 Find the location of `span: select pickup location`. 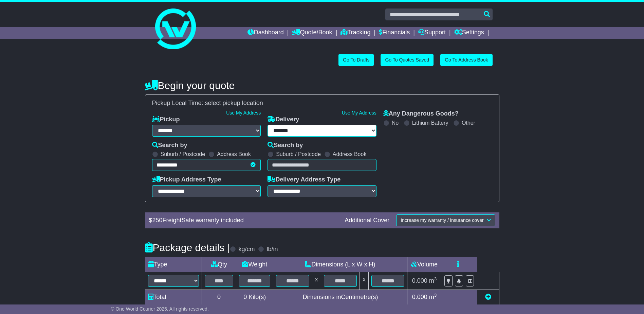

span: select pickup location is located at coordinates (234, 103).